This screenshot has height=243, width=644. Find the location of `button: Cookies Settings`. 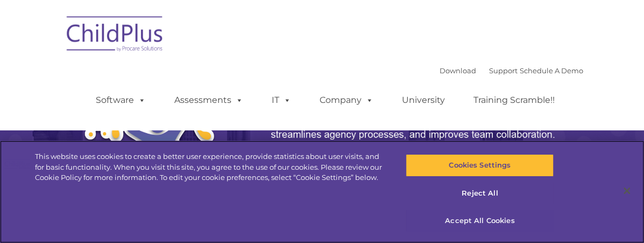

button: Cookies Settings is located at coordinates (479, 166).